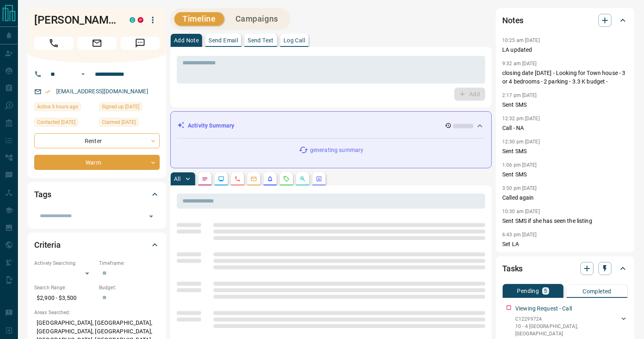  Describe the element at coordinates (294, 41) in the screenshot. I see `p: Log Call` at that location.